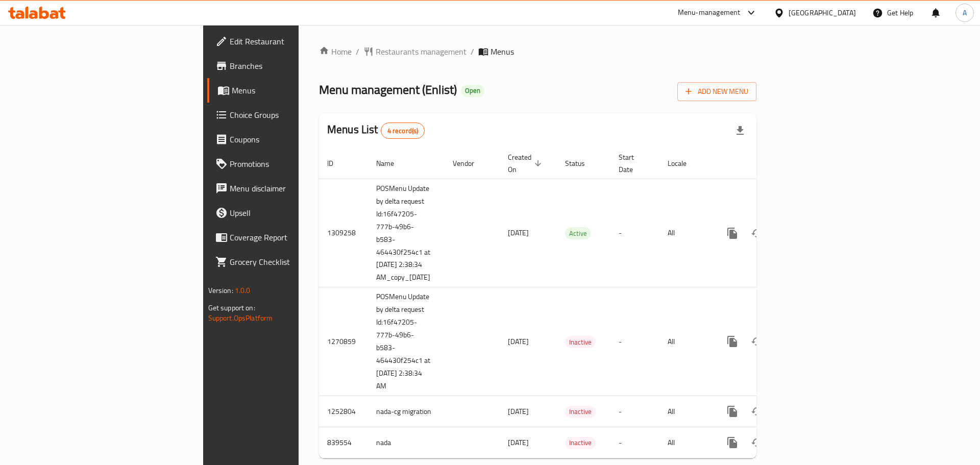 The width and height of the screenshot is (980, 465). I want to click on a: Restaurants management, so click(415, 52).